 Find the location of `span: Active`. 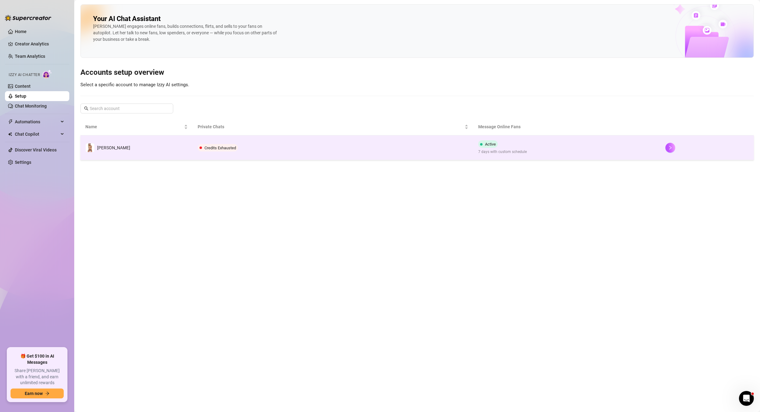

span: Active is located at coordinates (490, 144).